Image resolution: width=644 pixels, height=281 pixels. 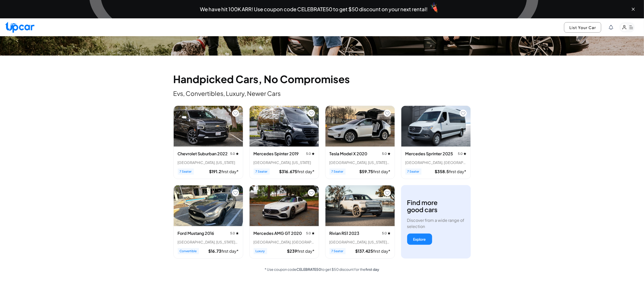 I want to click on div: View details for Rivian RS1 2023, so click(x=360, y=222).